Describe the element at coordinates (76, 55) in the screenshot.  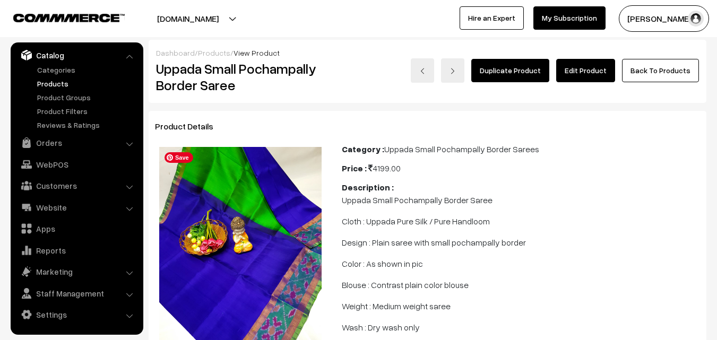
I see `a: Catalog` at that location.